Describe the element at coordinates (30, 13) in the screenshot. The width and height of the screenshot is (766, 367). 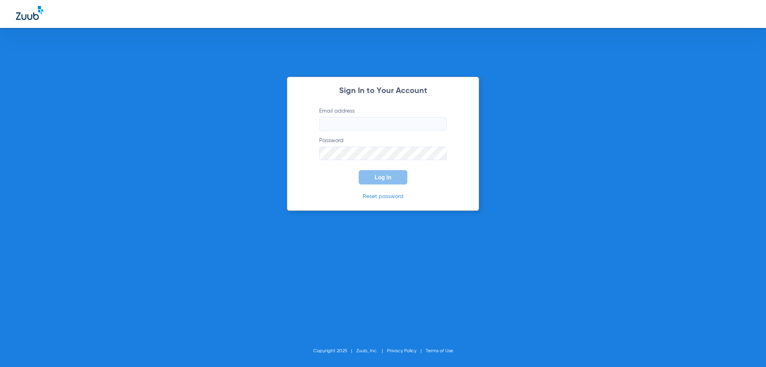
I see `img: Zuub Logo` at that location.